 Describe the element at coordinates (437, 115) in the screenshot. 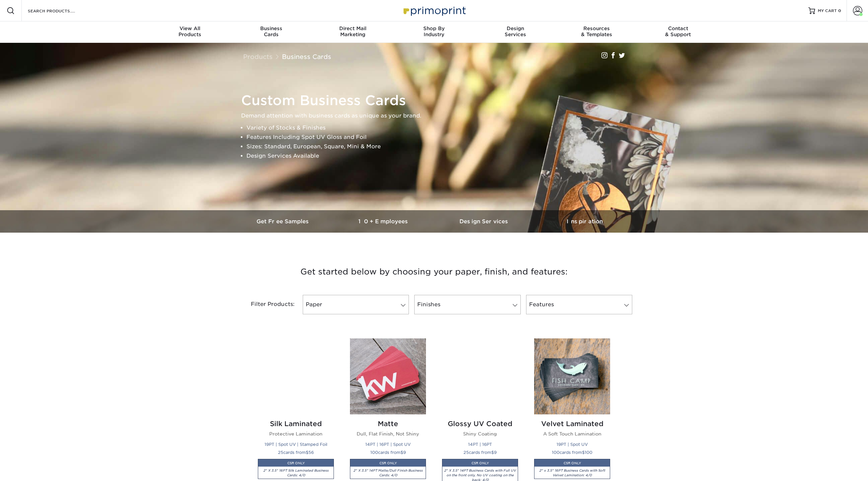

I see `p: Demand attention with business cards as unique as your brand.` at that location.